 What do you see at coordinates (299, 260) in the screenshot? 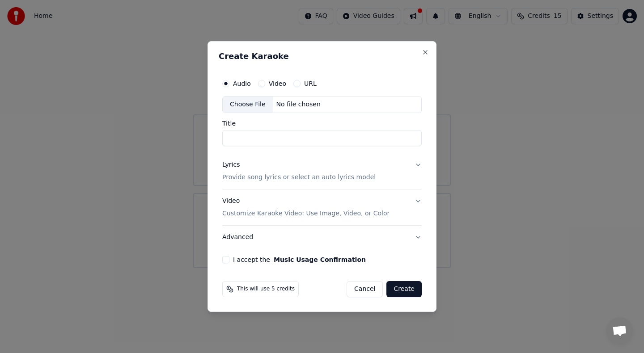
I see `label: I accept the` at bounding box center [299, 260].